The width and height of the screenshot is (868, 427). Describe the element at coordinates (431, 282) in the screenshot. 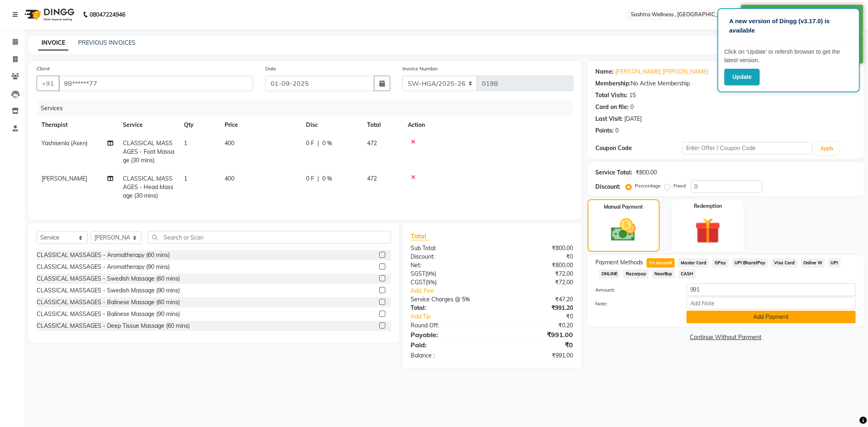

I see `span: 9%` at that location.